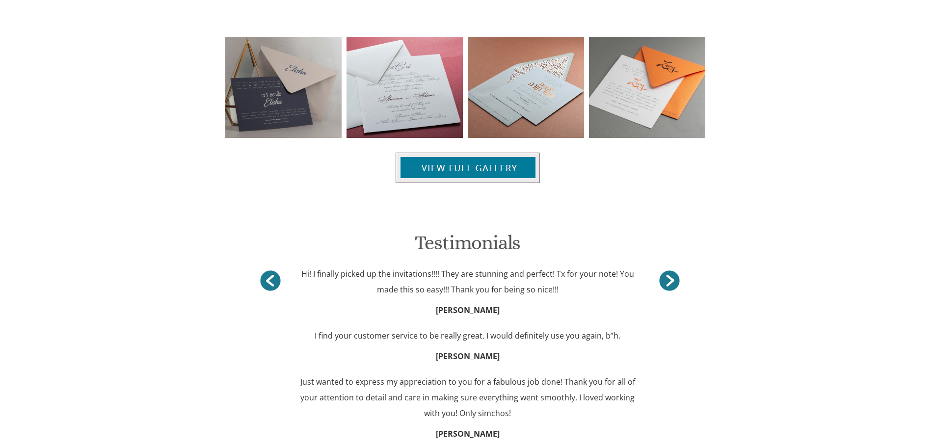 The height and width of the screenshot is (447, 935). I want to click on h1: Testimonials, so click(467, 246).